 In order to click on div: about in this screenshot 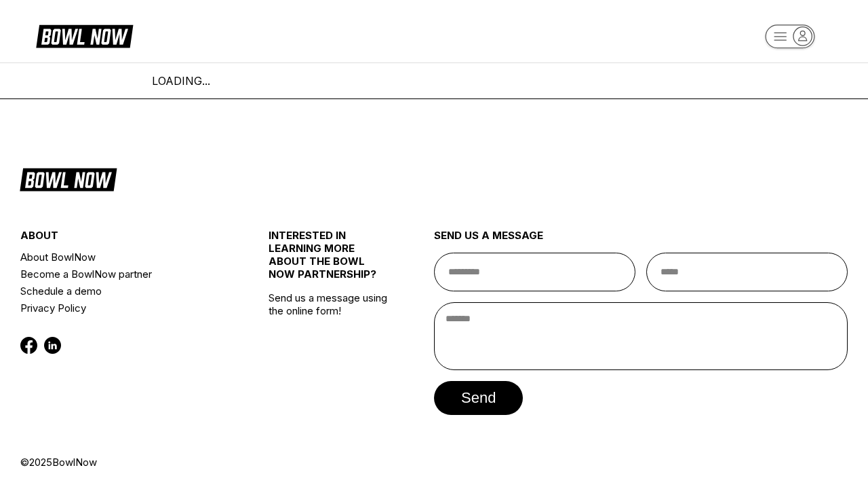, I will do `click(124, 238)`.